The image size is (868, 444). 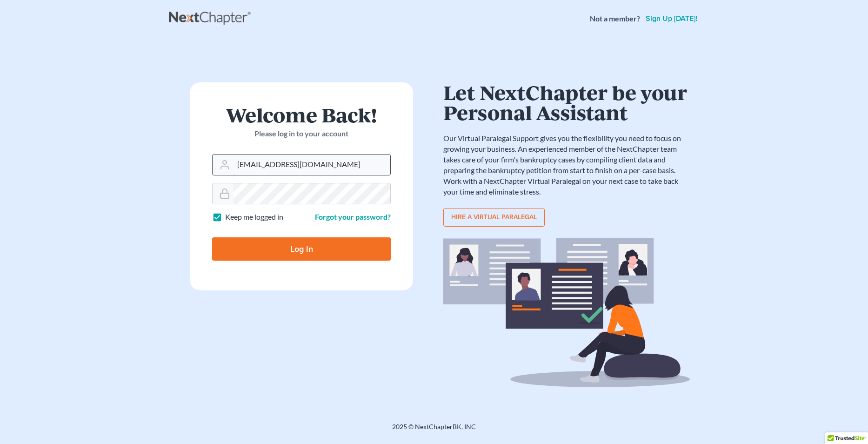 What do you see at coordinates (301, 249) in the screenshot?
I see `input: Log In` at bounding box center [301, 249].